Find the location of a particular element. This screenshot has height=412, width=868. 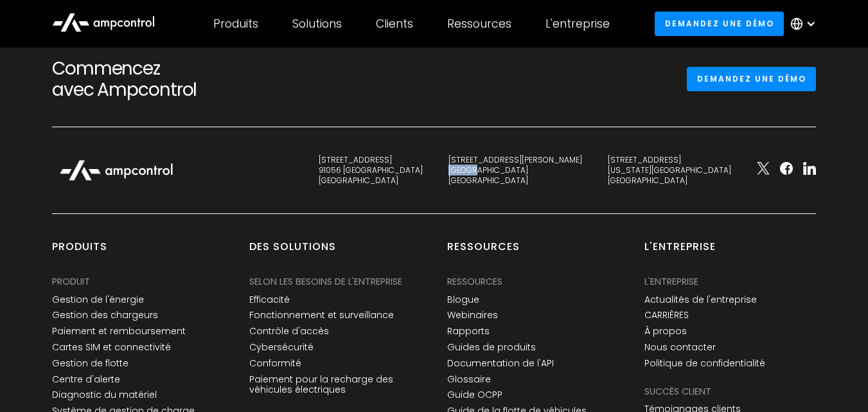

div: produits is located at coordinates (80, 252).